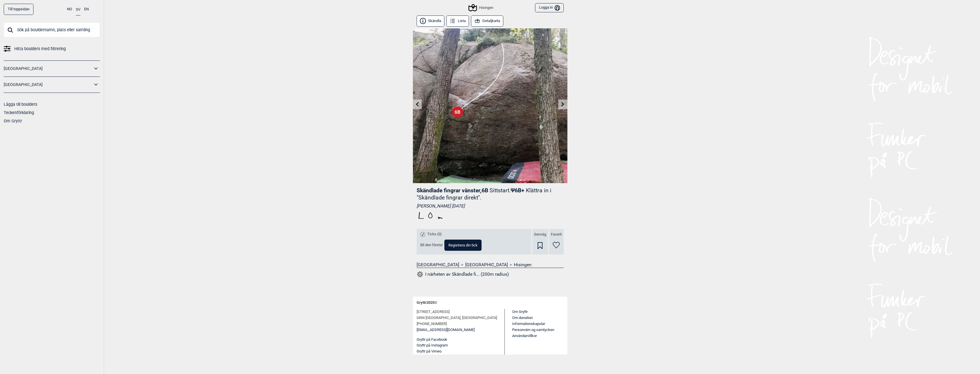 This screenshot has height=374, width=980. I want to click on span: Skändlade fingrar vänster , 6B, so click(452, 190).